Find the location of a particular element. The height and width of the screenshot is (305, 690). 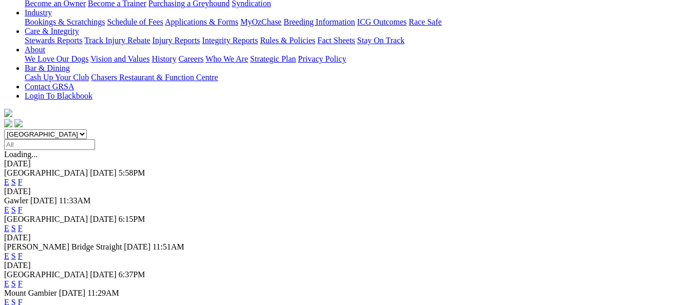

a: MyOzChase is located at coordinates (261, 22).